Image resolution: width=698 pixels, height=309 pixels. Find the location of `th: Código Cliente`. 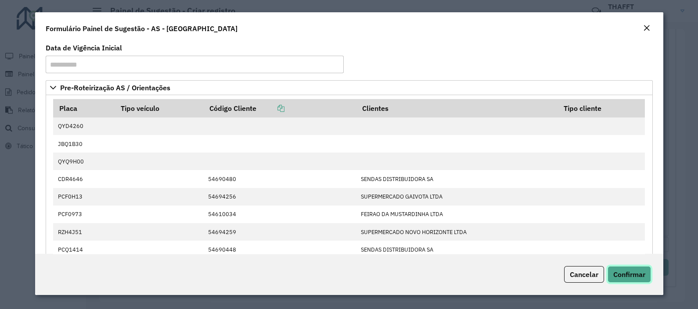

th: Código Cliente is located at coordinates (280, 108).